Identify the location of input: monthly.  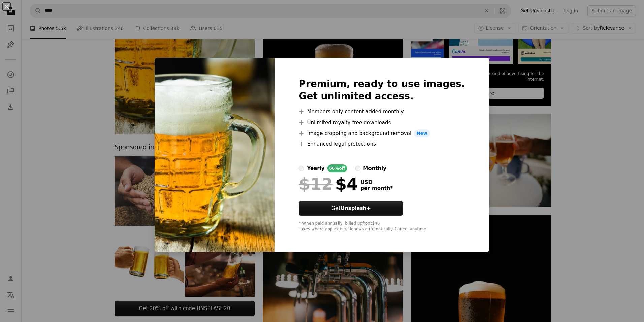
(358, 168).